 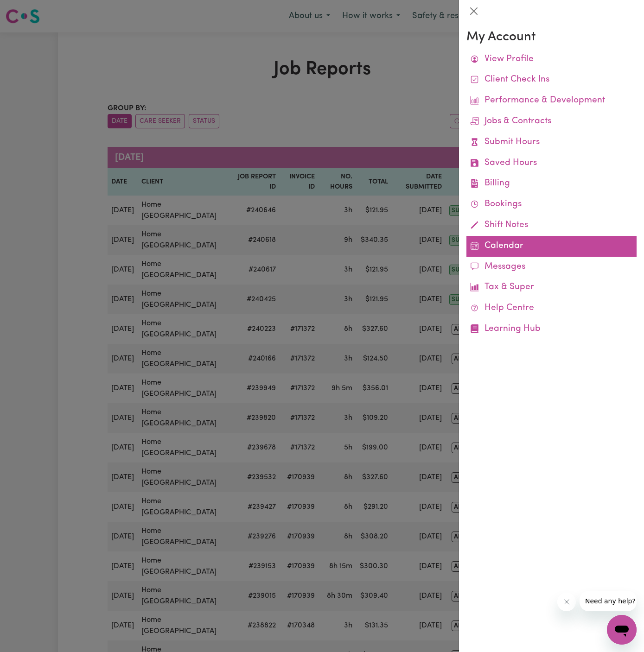 What do you see at coordinates (551, 329) in the screenshot?
I see `a: Learning Hub` at bounding box center [551, 329].